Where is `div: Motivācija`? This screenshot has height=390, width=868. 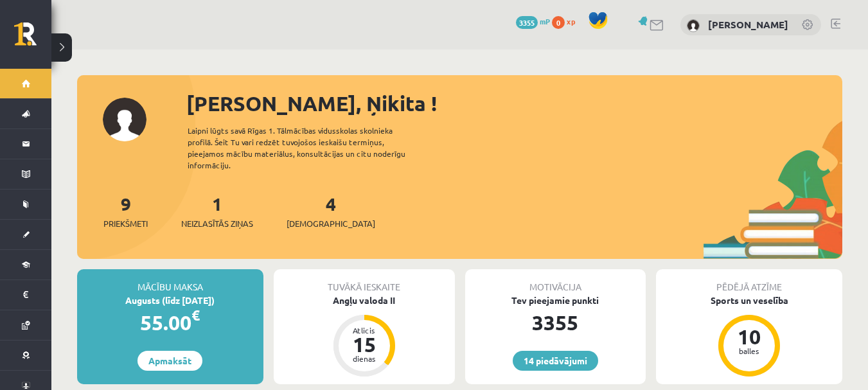
div: Motivācija is located at coordinates (556, 282).